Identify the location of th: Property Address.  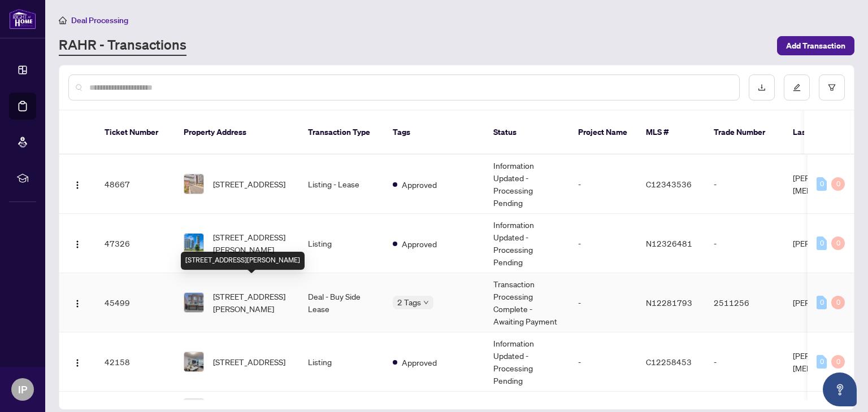
(237, 133).